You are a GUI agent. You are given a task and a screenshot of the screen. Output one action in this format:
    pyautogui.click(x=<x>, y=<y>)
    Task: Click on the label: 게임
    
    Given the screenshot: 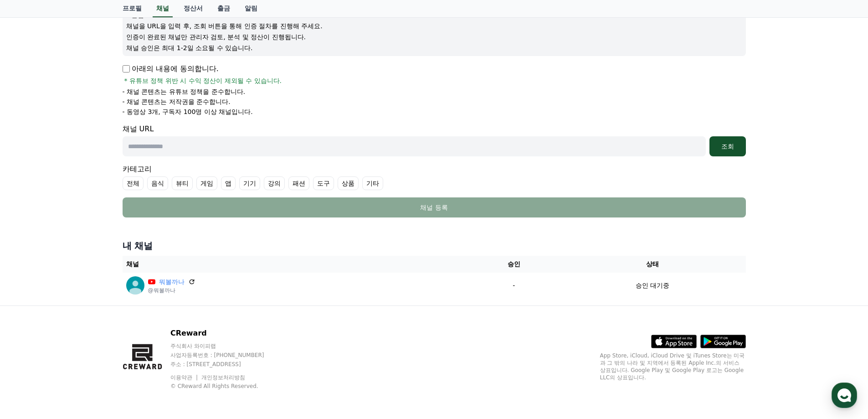 What is the action you would take?
    pyautogui.click(x=207, y=183)
    